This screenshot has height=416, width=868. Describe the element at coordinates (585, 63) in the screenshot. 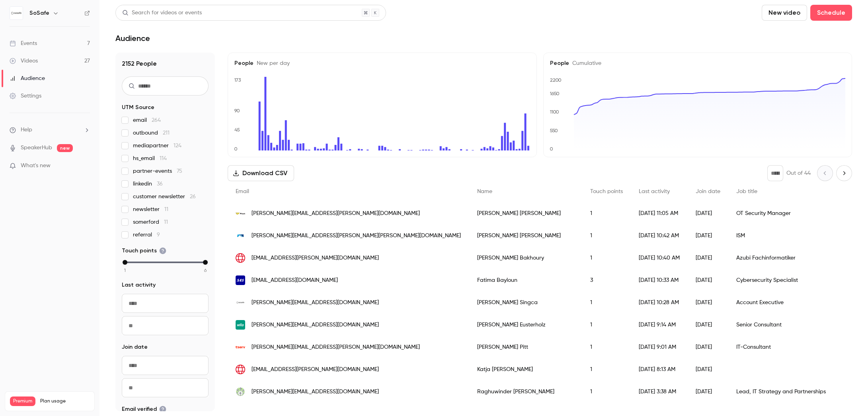

I see `span: Cumulative` at that location.